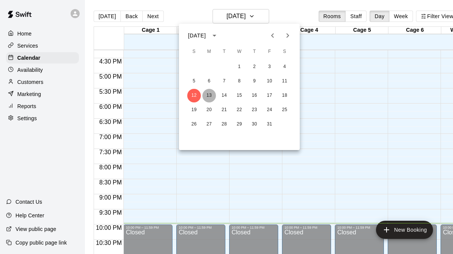  I want to click on button: 22, so click(239, 110).